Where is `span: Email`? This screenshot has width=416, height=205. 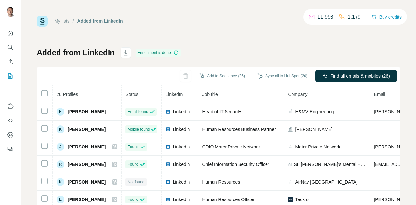 span: Email is located at coordinates (380, 94).